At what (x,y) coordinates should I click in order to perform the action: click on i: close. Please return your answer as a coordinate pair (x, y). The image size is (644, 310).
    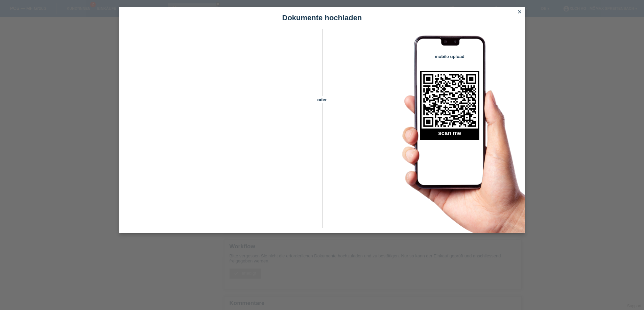
    Looking at the image, I should click on (520, 12).